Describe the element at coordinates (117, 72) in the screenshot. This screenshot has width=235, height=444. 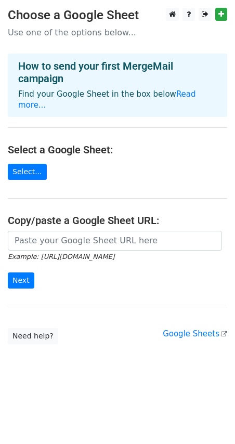
I see `h4: How to send your first MergeMail campaign` at that location.